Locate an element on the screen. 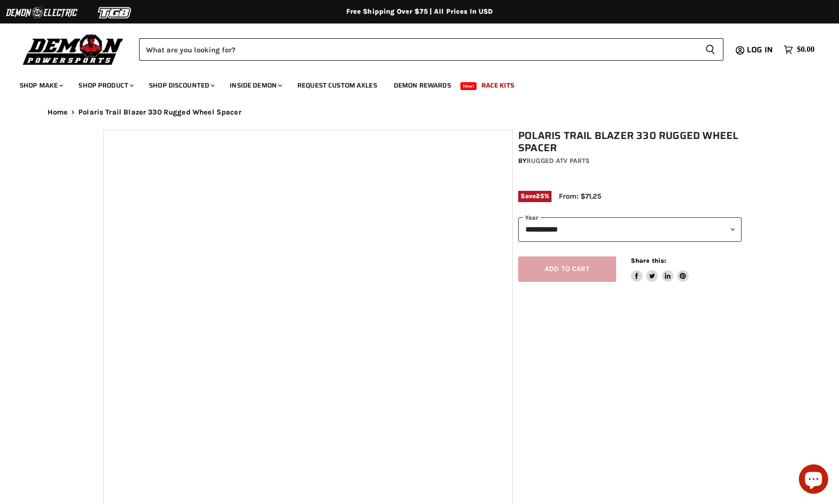  span: From: $71.25 is located at coordinates (580, 196).